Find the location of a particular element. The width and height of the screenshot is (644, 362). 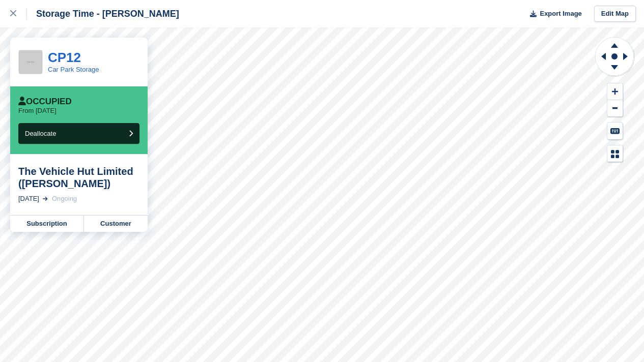

span: Deallocate is located at coordinates (40, 133).